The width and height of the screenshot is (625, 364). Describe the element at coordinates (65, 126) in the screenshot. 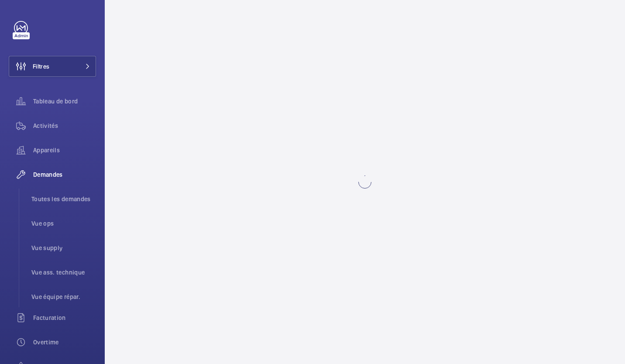

I see `span: Activités` at that location.